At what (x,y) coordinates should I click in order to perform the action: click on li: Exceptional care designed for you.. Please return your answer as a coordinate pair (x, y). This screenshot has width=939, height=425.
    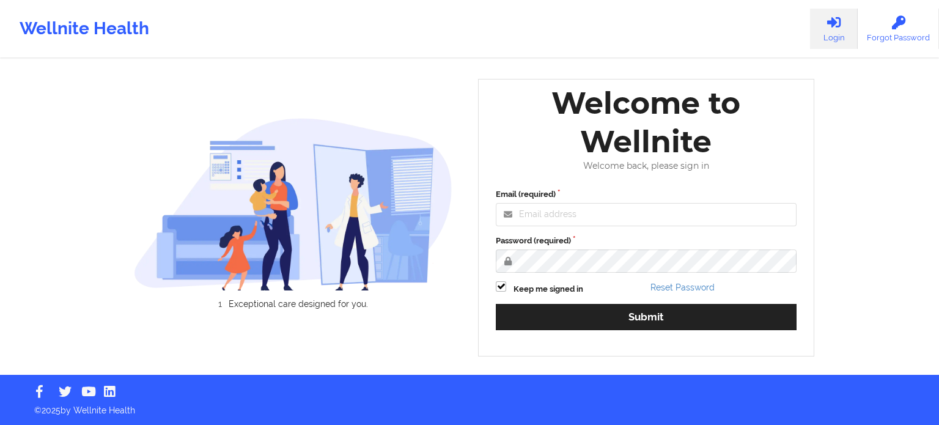
    Looking at the image, I should click on (298, 304).